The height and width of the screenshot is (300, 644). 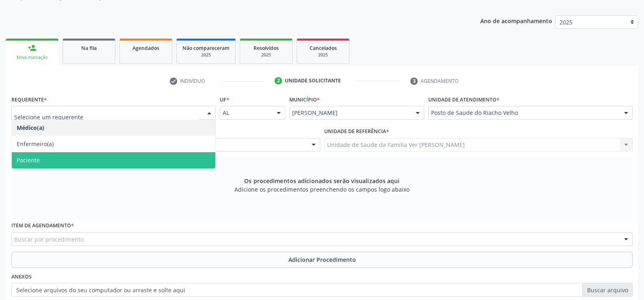 What do you see at coordinates (322, 259) in the screenshot?
I see `span: Adicionar Procedimento` at bounding box center [322, 259].